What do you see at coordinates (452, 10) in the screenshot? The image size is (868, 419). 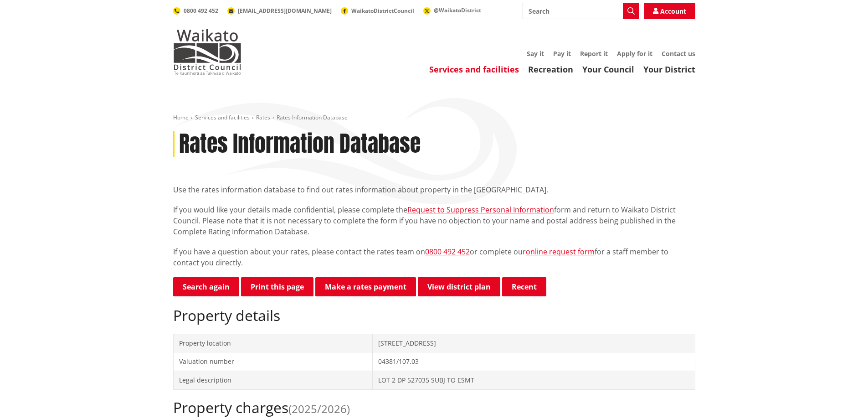 I see `a: @WaikatoDistrict` at bounding box center [452, 10].